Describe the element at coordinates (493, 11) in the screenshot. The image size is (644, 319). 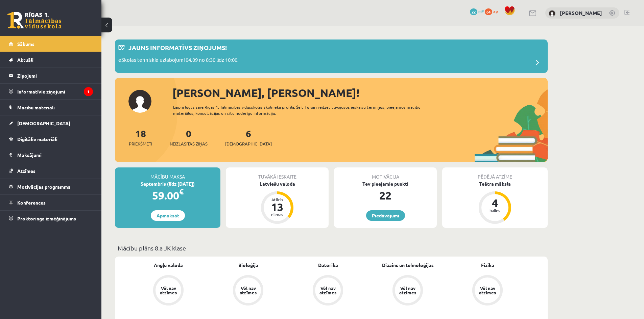
I see `a: 64 xp` at that location.